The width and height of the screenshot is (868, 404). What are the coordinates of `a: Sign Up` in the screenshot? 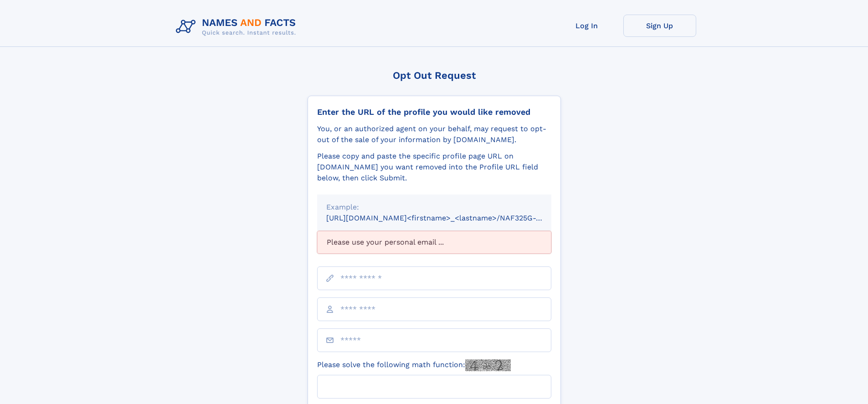 It's located at (660, 26).